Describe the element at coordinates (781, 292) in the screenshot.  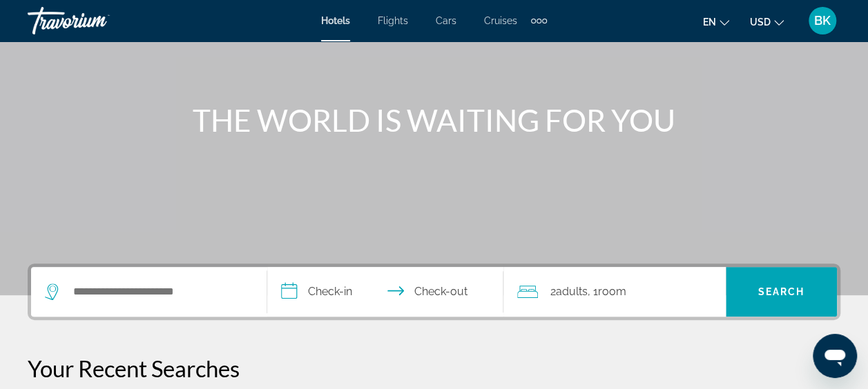
I see `button: Search` at that location.